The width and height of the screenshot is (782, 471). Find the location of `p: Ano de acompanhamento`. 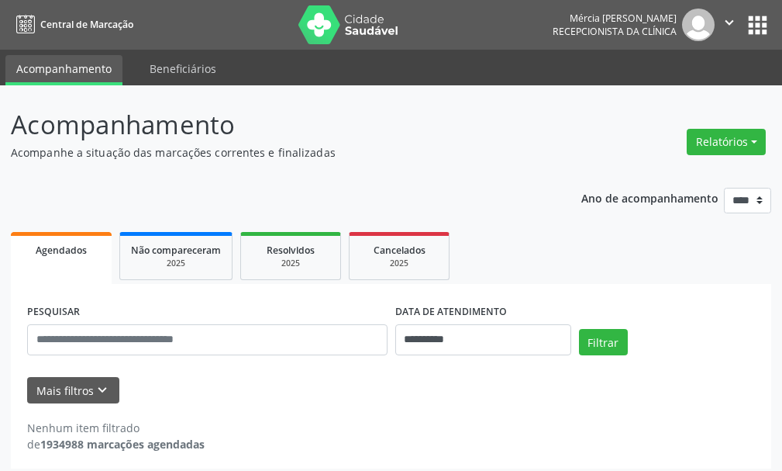

p: Ano de acompanhamento is located at coordinates (650, 197).